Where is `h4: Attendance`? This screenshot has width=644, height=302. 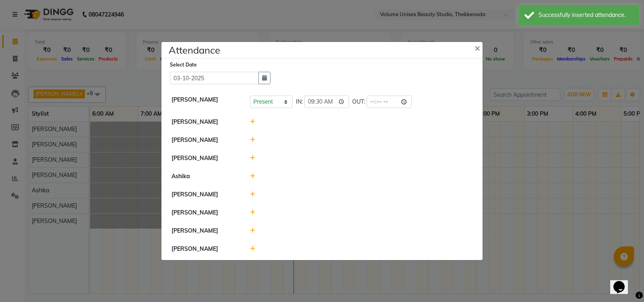 h4: Attendance is located at coordinates (194, 50).